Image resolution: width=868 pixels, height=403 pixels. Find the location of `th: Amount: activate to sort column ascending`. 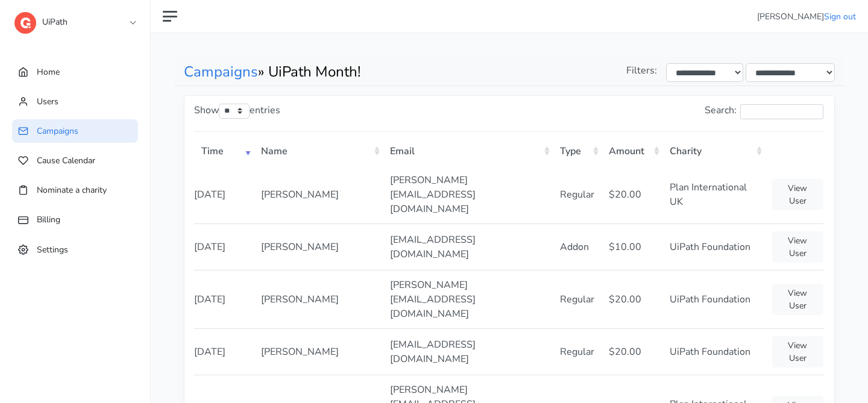

th: Amount: activate to sort column ascending is located at coordinates (631, 150).